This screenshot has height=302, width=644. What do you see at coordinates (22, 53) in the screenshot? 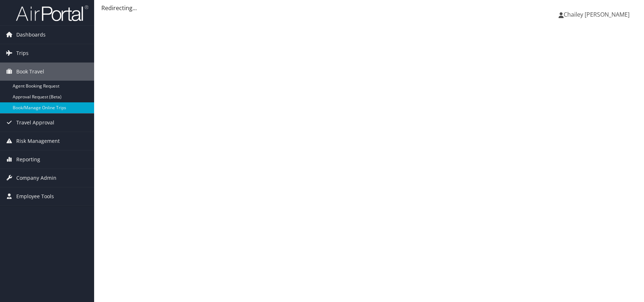
I see `span: Trips` at bounding box center [22, 53].